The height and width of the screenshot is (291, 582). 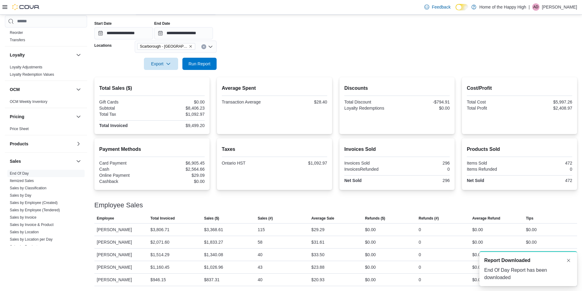 I want to click on div: $1,026.96, so click(x=214, y=267).